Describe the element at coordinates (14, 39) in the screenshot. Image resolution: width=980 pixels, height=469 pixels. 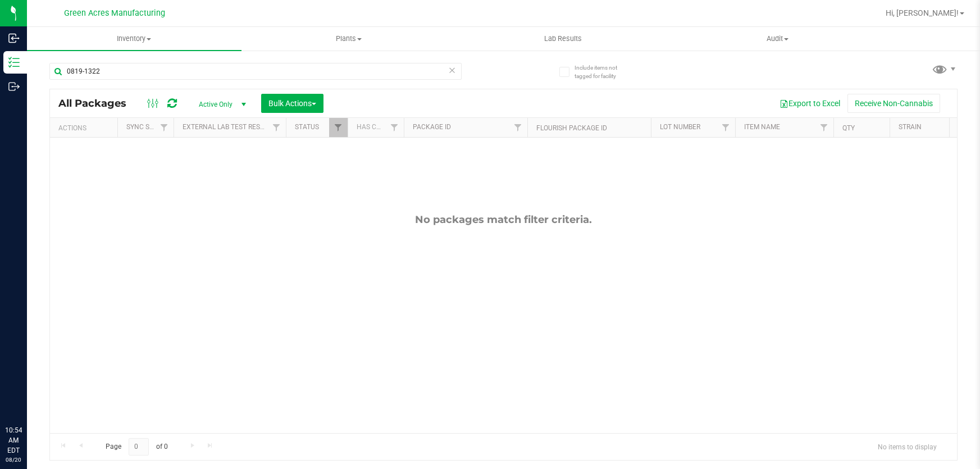
I see `inline-svg: Inbound` at that location.